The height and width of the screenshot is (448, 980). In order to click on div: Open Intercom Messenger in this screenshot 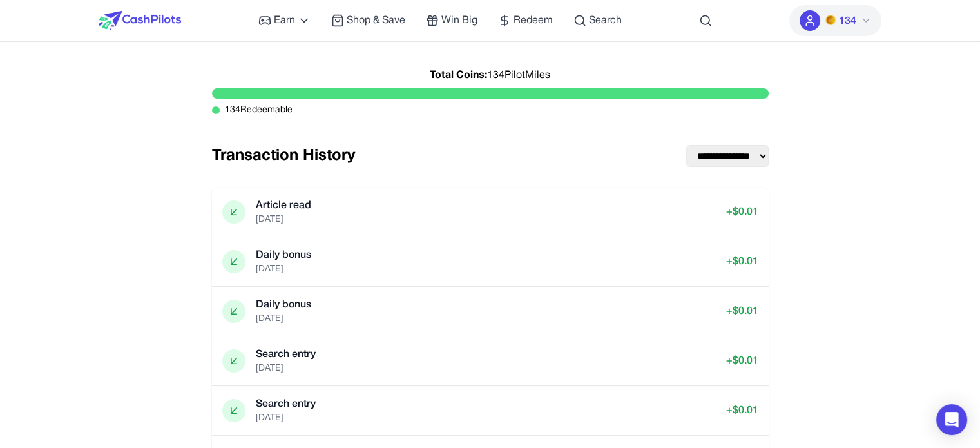, I will do `click(952, 420)`.